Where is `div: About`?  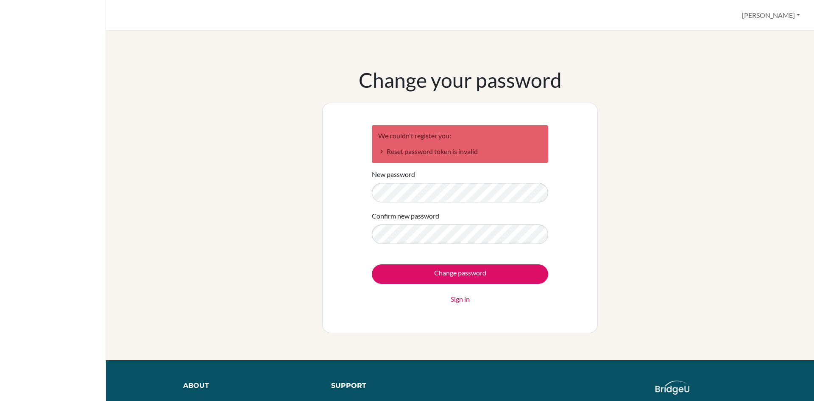
div: About is located at coordinates (248, 385).